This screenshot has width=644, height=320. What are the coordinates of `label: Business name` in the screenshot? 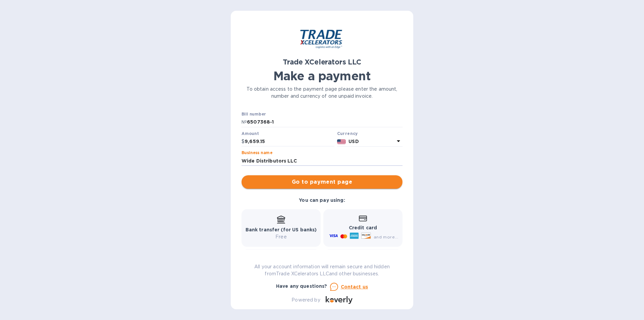 It's located at (257, 153).